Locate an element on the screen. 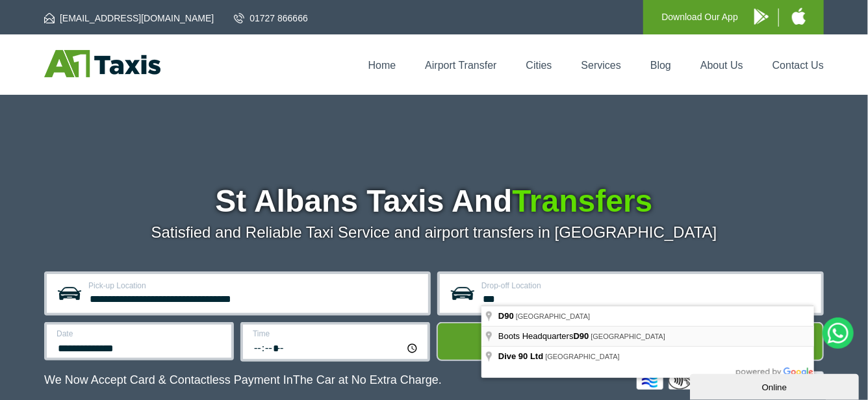 The image size is (868, 400). span: The Car at No Extra Charge. is located at coordinates (367, 380).